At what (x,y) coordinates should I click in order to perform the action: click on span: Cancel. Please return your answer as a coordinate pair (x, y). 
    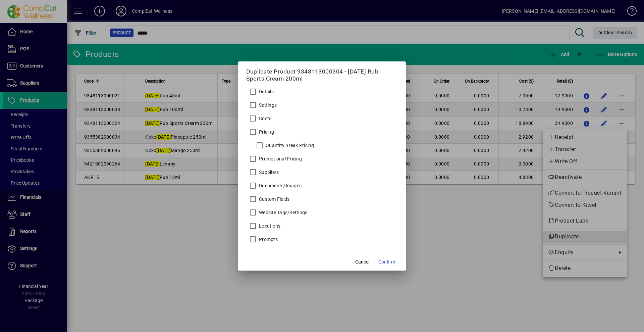
    Looking at the image, I should click on (362, 262).